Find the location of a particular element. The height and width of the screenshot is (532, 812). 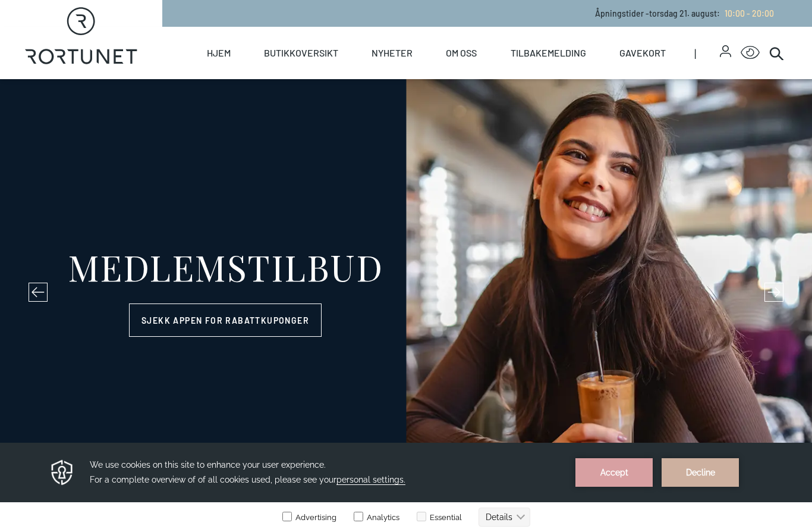

input: Essential is located at coordinates (422, 87).